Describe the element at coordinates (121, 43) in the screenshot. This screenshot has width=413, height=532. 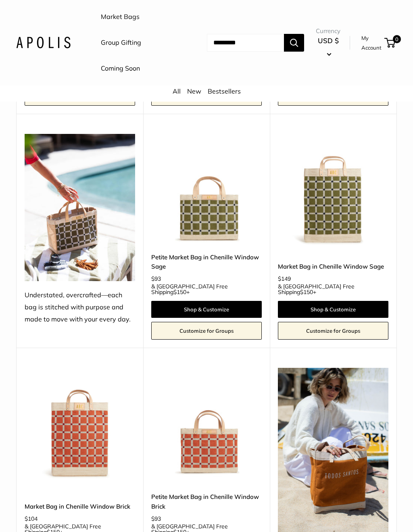
I see `a: Group Gifting` at that location.